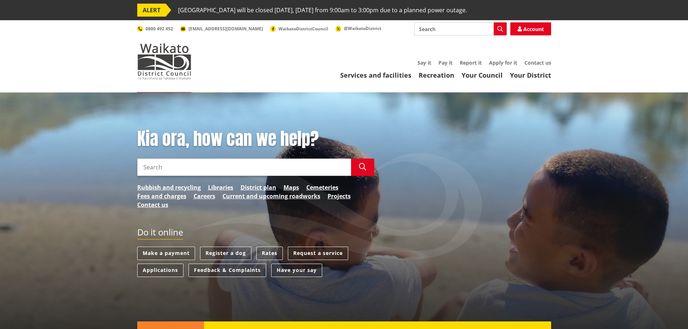 The width and height of the screenshot is (688, 329). What do you see at coordinates (164, 61) in the screenshot?
I see `img: Waikato District Council - Te Kaunihera aa Takiwaa o Waikato` at bounding box center [164, 61].